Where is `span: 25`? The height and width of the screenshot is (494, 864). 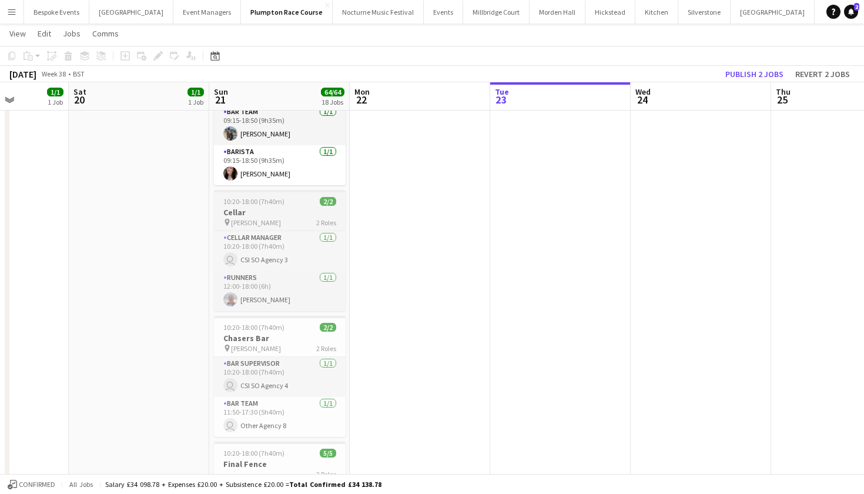 span: 25 is located at coordinates (782, 99).